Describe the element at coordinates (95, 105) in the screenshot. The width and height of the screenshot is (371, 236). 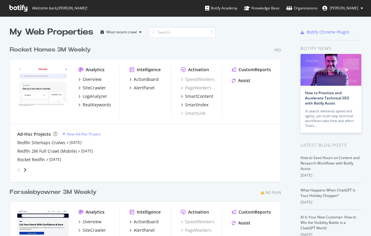
I see `a: RealKeywords` at that location.